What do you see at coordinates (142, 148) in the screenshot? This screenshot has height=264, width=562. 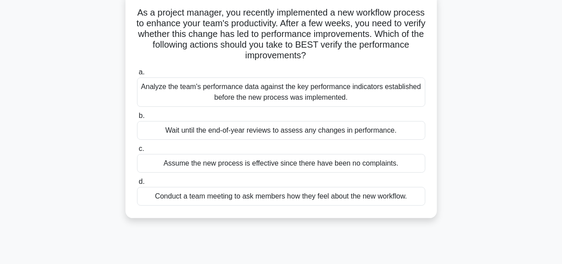 I see `span: c.` at bounding box center [142, 148].